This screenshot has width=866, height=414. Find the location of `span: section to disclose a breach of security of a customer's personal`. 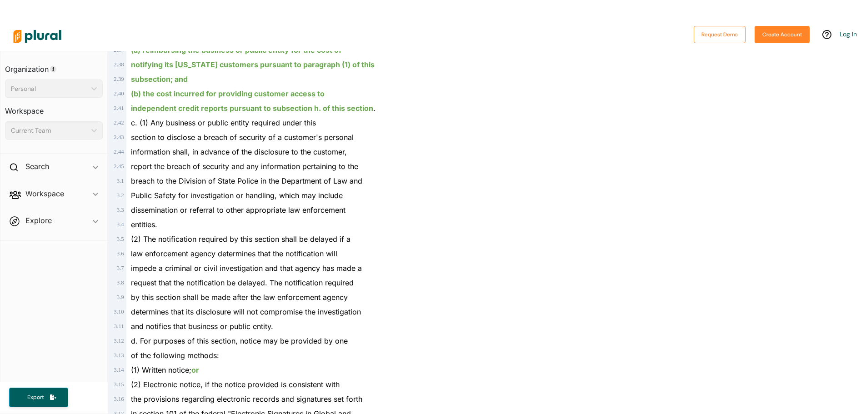

span: section to disclose a breach of security of a customer's personal is located at coordinates (242, 137).